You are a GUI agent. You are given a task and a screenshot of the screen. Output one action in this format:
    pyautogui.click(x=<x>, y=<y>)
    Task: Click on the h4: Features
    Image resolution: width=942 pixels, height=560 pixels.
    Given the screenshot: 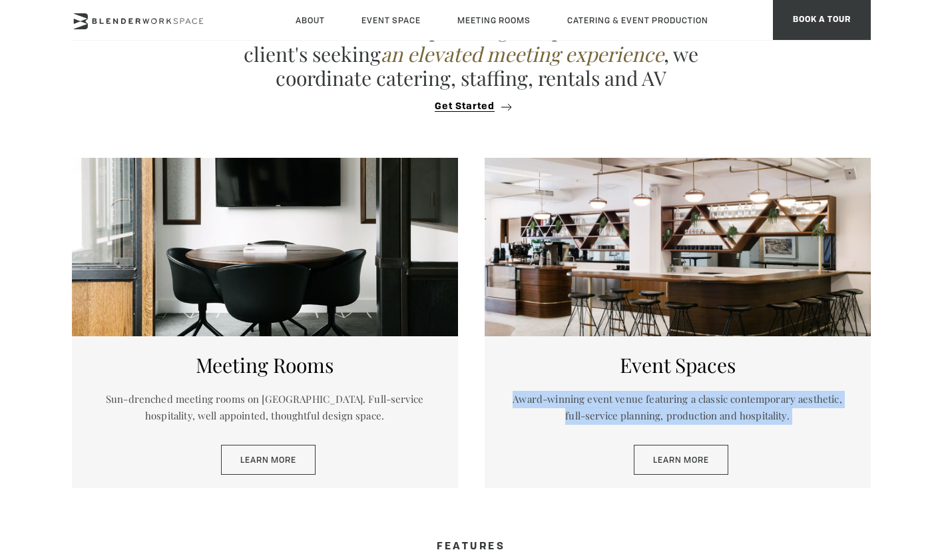 What is the action you would take?
    pyautogui.click(x=471, y=547)
    